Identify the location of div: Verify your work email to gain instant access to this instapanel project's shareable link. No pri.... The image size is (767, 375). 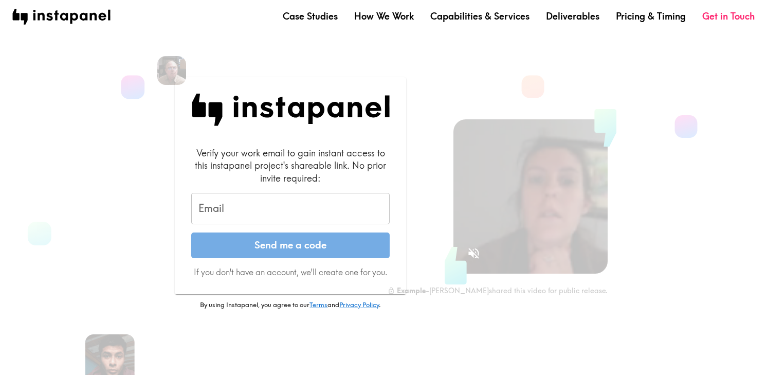
(290, 165).